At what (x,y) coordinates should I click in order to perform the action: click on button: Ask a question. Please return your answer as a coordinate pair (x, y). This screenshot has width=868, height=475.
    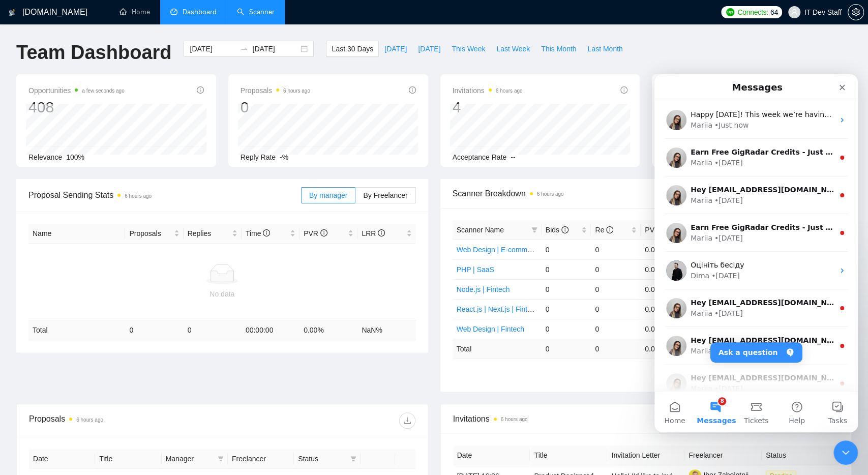
    Looking at the image, I should click on (102, 278).